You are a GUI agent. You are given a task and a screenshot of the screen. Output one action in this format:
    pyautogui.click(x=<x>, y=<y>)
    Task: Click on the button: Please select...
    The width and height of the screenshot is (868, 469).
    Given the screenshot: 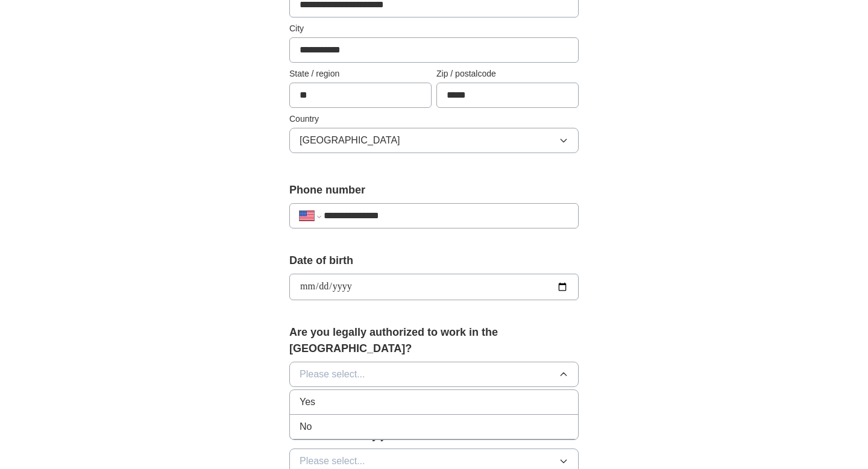 What is the action you would take?
    pyautogui.click(x=434, y=375)
    